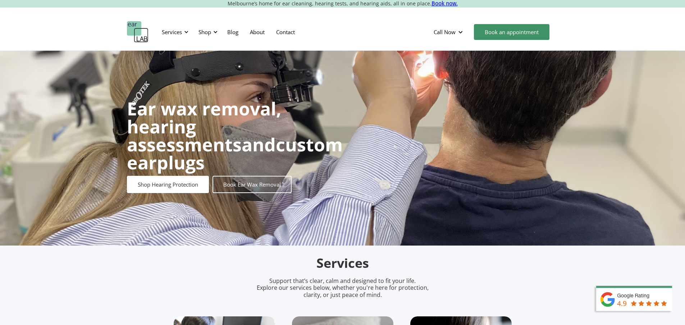 The width and height of the screenshot is (685, 325). What do you see at coordinates (138, 32) in the screenshot?
I see `a: home` at bounding box center [138, 32].